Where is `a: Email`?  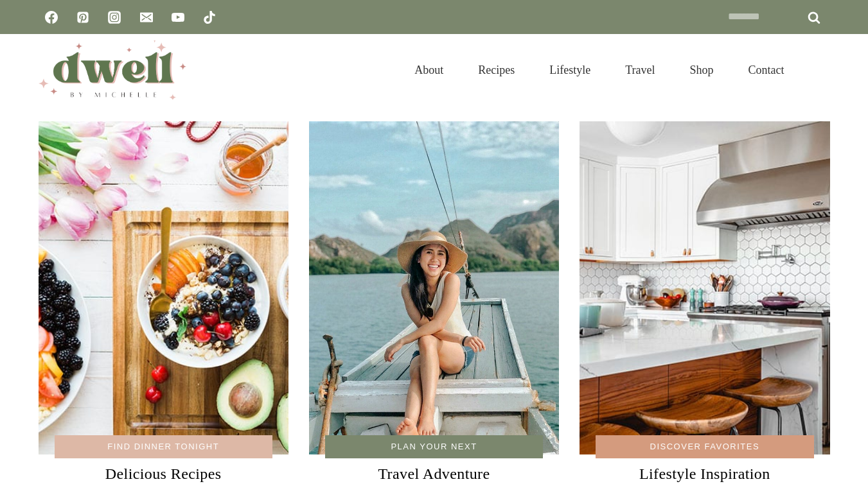 a: Email is located at coordinates (147, 18).